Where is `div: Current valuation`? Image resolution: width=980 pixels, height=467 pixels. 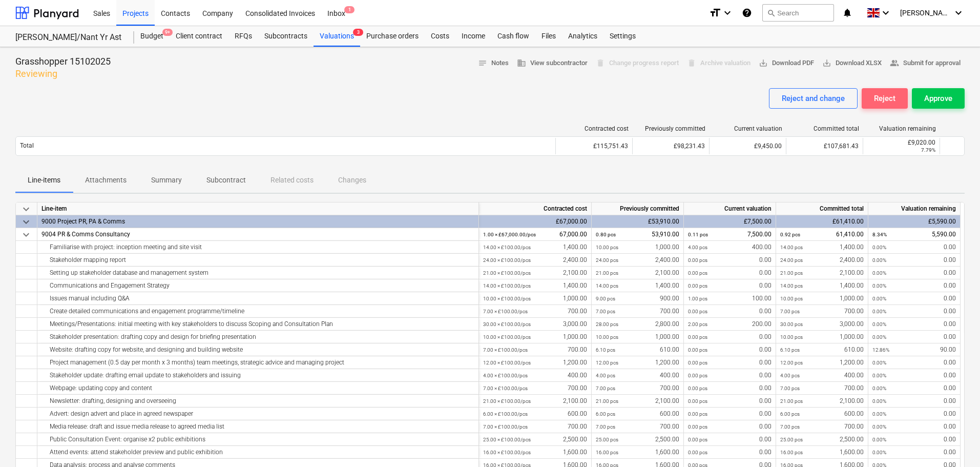
div: Current valuation is located at coordinates (730, 209).